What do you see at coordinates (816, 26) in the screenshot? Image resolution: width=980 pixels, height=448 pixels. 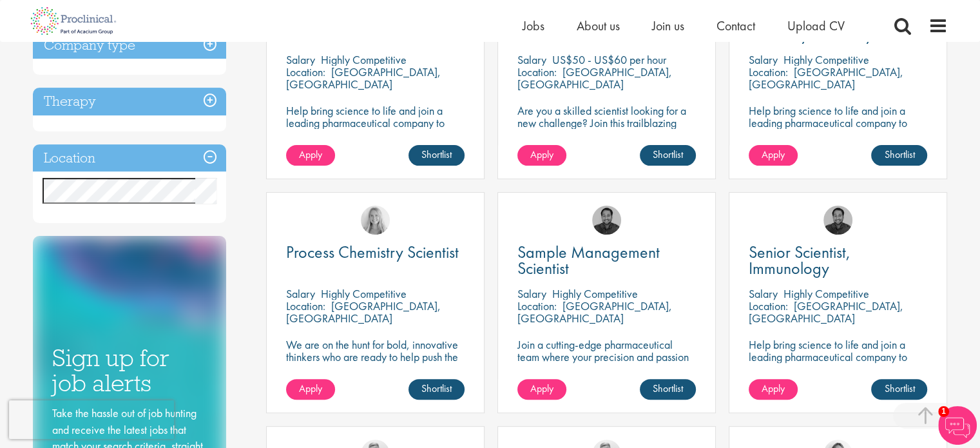 I see `a: Upload CV` at bounding box center [816, 26].